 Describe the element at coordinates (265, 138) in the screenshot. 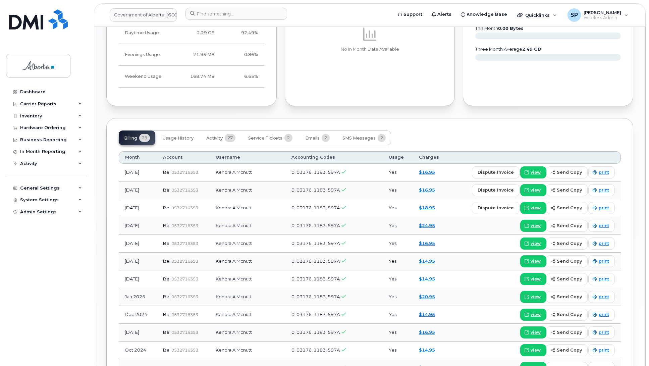

I see `span: Service Tickets` at that location.